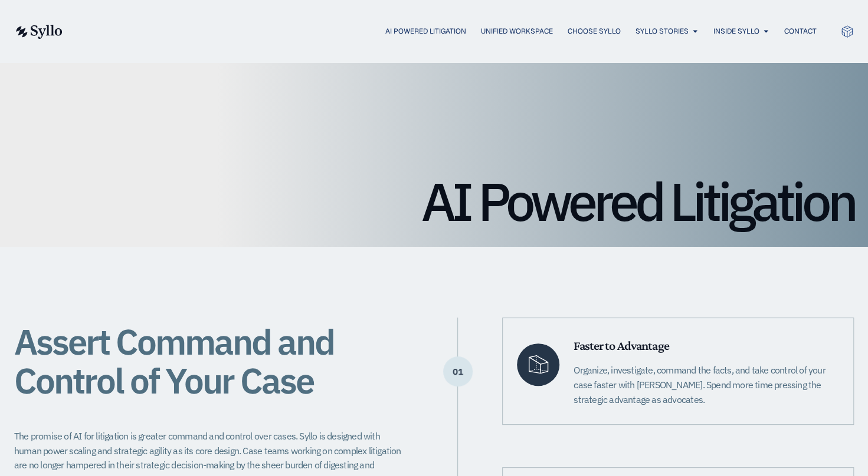 The width and height of the screenshot is (868, 476). Describe the element at coordinates (451, 31) in the screenshot. I see `nav: Menu` at that location.